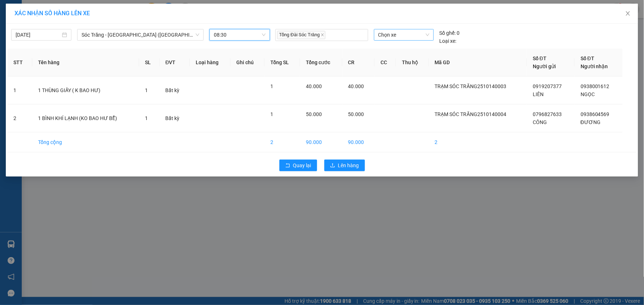  I want to click on span: Quay lại, so click(302, 165).